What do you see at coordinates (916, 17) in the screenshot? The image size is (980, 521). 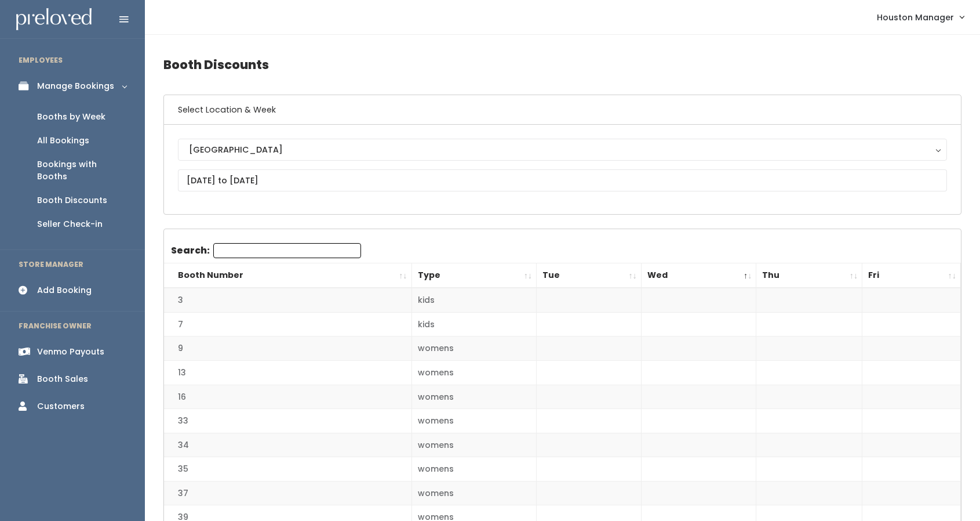 I see `span: Houston Manager` at bounding box center [916, 17].